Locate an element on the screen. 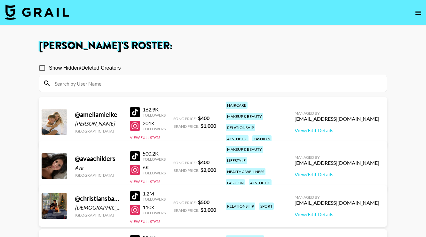  button: open drawer is located at coordinates (418, 13).